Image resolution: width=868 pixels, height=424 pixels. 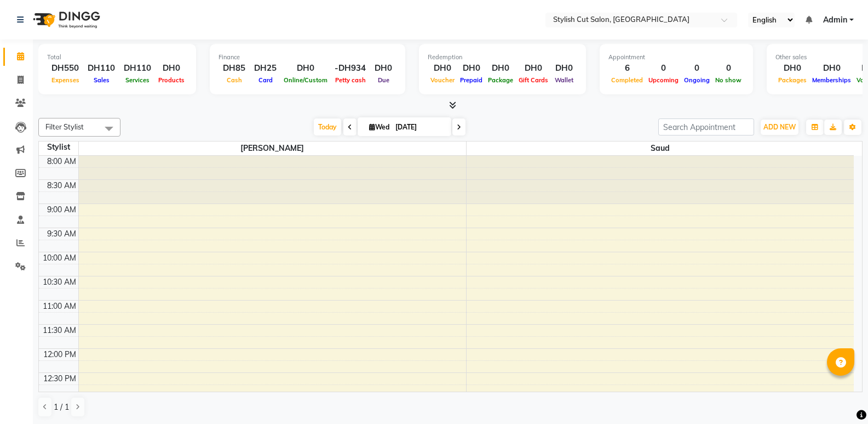 What do you see at coordinates (697, 80) in the screenshot?
I see `span: Ongoing` at bounding box center [697, 80].